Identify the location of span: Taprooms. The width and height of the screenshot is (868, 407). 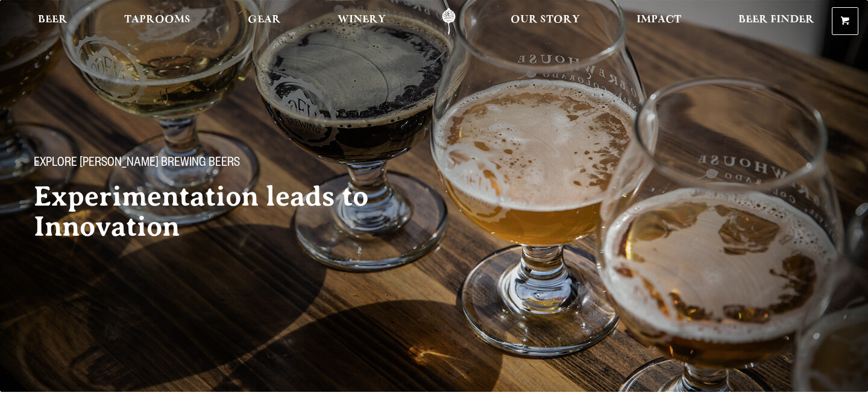
(157, 20).